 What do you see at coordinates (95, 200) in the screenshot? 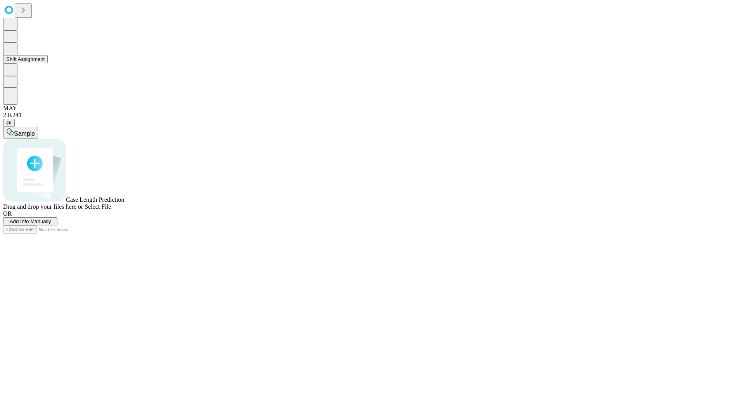
I see `span: Case Length Prediction` at bounding box center [95, 200].